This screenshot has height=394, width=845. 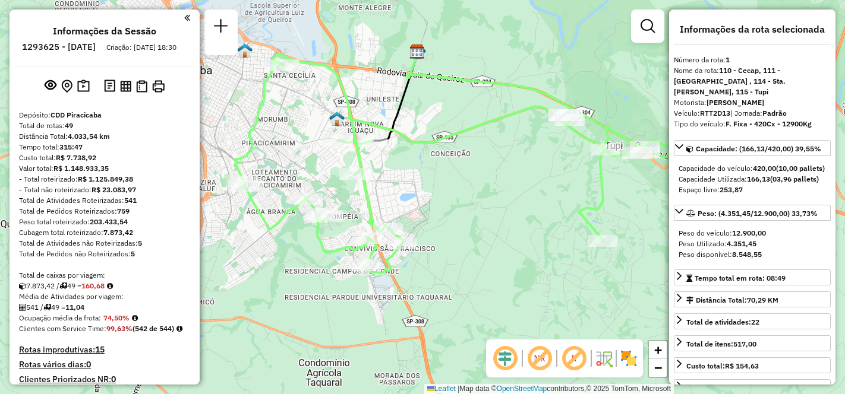 What do you see at coordinates (774, 113) in the screenshot?
I see `strong: Padrão` at bounding box center [774, 113].